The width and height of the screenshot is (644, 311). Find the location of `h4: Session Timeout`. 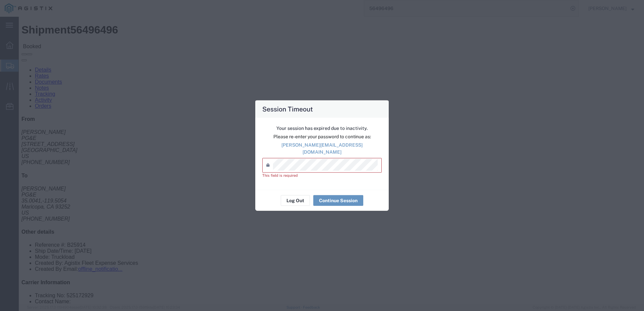

h4: Session Timeout is located at coordinates (288, 109).